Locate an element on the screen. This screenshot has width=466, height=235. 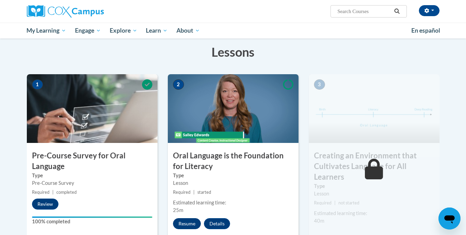
div: Pre-Course Survey is located at coordinates (92, 183).